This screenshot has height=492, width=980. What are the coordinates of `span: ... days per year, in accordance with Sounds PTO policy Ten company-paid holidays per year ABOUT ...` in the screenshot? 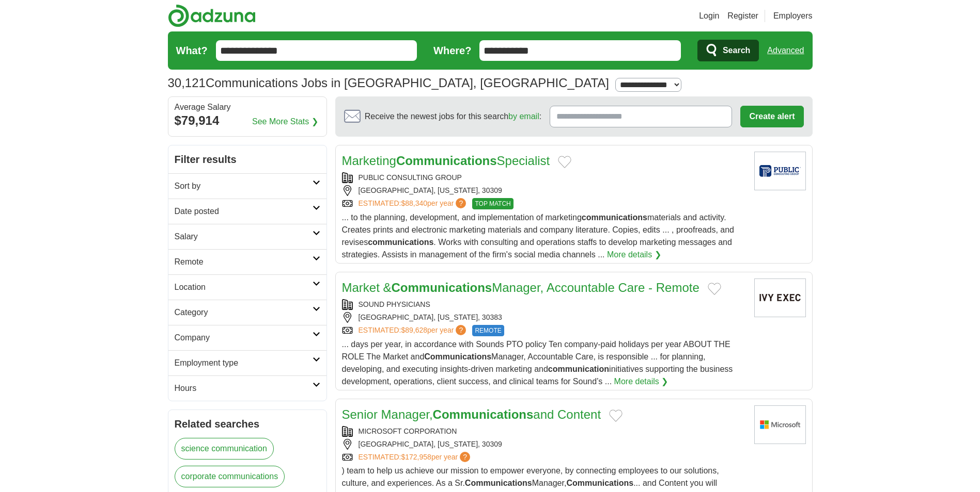 It's located at (537, 363).